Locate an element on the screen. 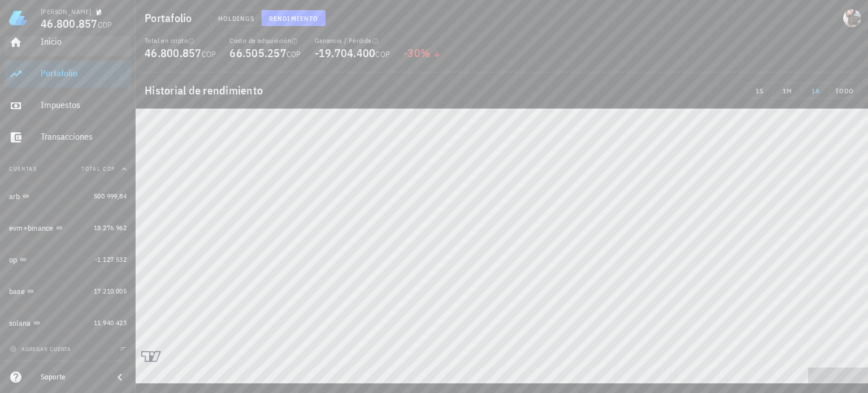  span: 1S is located at coordinates (760, 90).